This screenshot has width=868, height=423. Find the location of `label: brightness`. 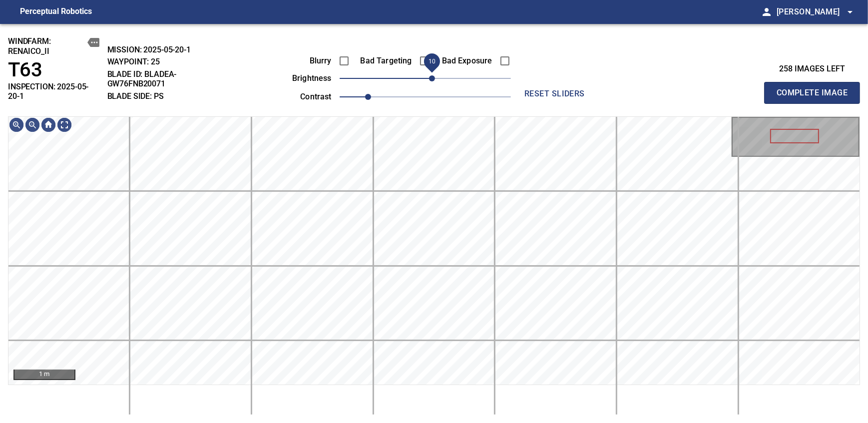

label: brightness is located at coordinates (304, 78).